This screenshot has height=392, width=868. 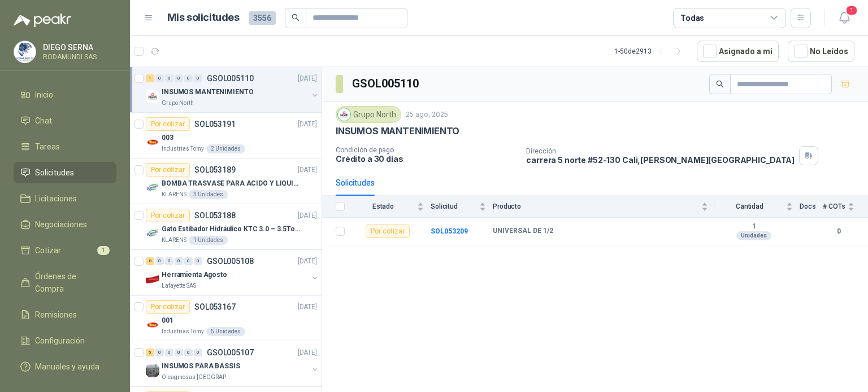 I want to click on a: Solicitudes, so click(x=65, y=172).